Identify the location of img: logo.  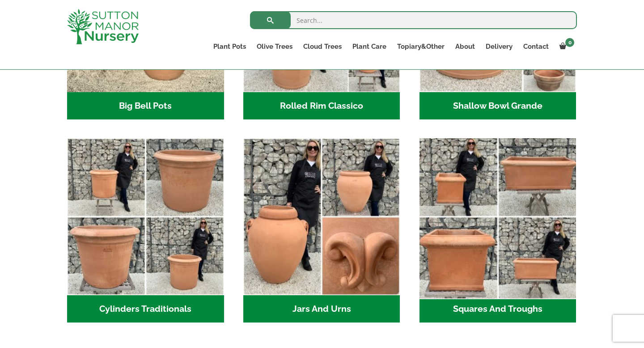
(103, 27).